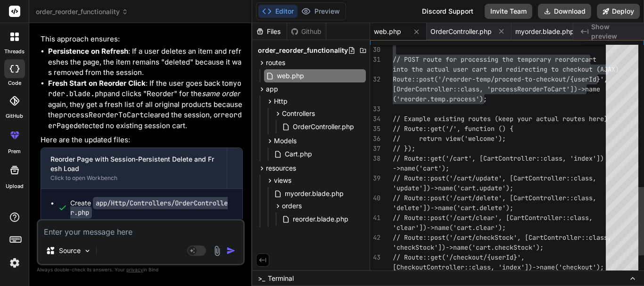 This screenshot has width=644, height=286. I want to click on span: out (AJAX), so click(600, 69).